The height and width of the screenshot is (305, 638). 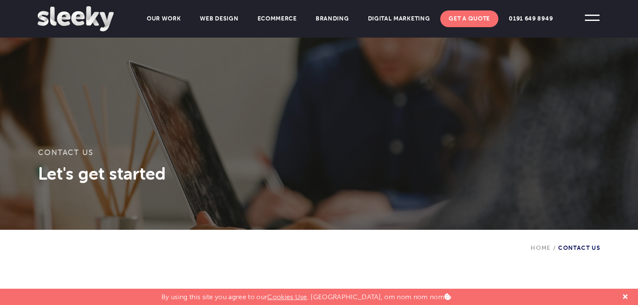 I want to click on a: Branding, so click(x=333, y=19).